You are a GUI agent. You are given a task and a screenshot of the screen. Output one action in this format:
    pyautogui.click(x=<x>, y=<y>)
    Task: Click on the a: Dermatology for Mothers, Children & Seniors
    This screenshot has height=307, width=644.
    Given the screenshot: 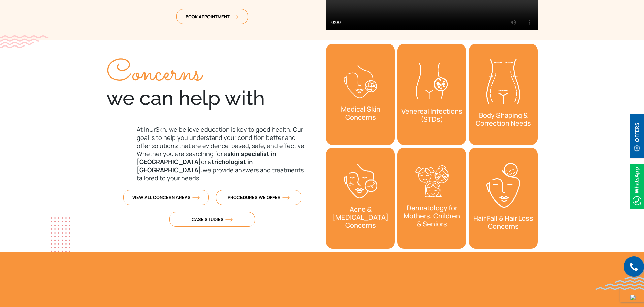 What is the action you would take?
    pyautogui.click(x=431, y=198)
    